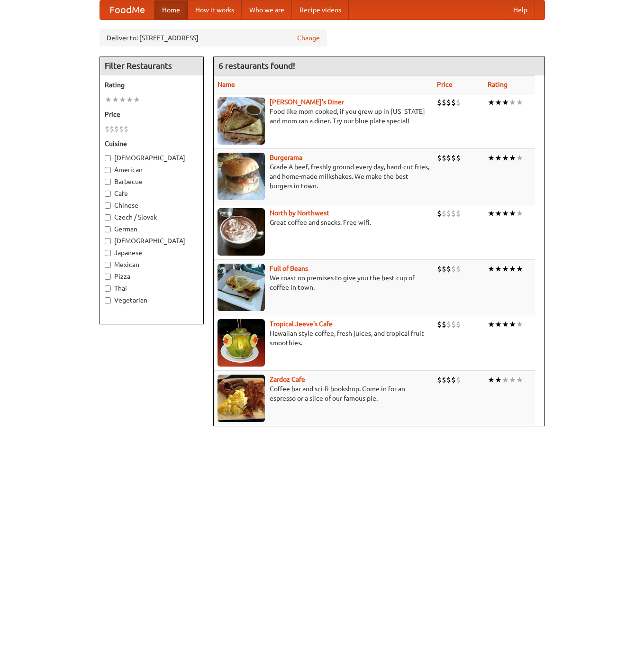 Image resolution: width=644 pixels, height=671 pixels. Describe the element at coordinates (267, 10) in the screenshot. I see `a: Who we are` at that location.